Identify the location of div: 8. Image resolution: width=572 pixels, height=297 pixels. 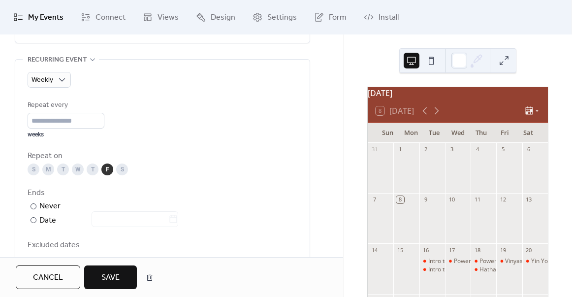
(400, 199).